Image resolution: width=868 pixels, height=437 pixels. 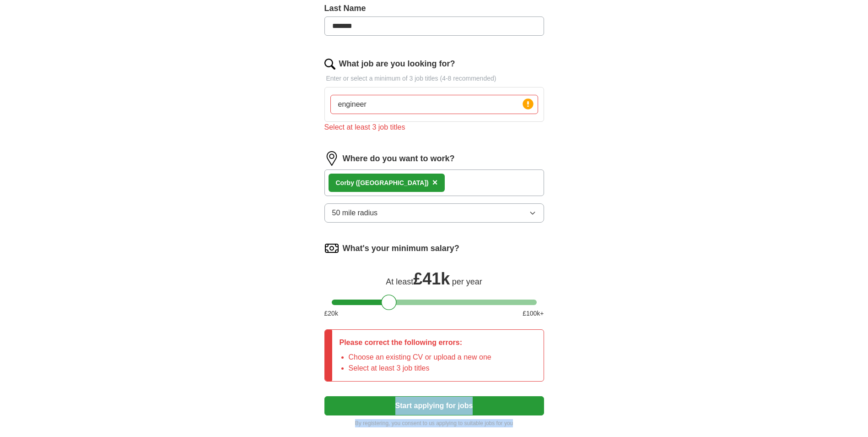 I want to click on span: £ 41k, so click(x=431, y=278).